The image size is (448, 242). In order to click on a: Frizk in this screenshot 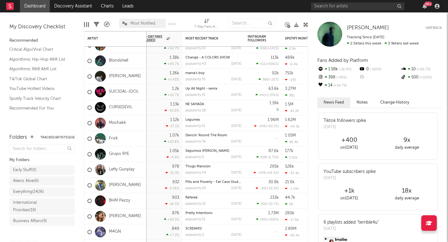, I will do `click(113, 138)`.